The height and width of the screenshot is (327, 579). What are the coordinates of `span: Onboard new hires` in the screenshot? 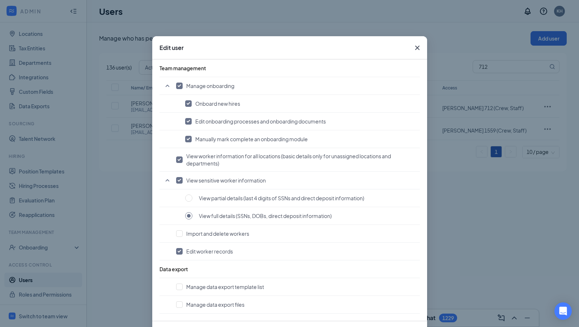 It's located at (218, 103).